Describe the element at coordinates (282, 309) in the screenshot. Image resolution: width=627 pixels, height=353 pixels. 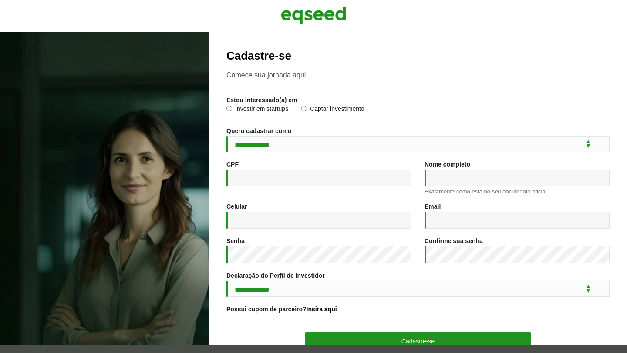
I see `label: Possui cupom de parceiro?` at that location.